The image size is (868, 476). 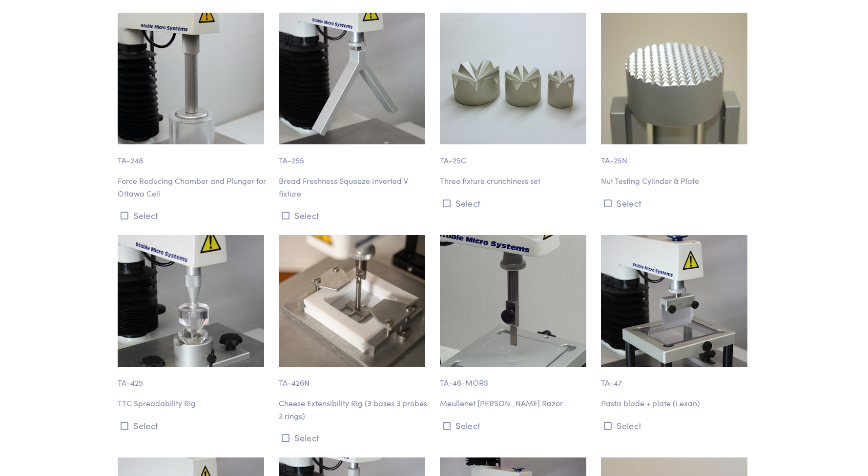 I want to click on p: TA-255, so click(x=354, y=155).